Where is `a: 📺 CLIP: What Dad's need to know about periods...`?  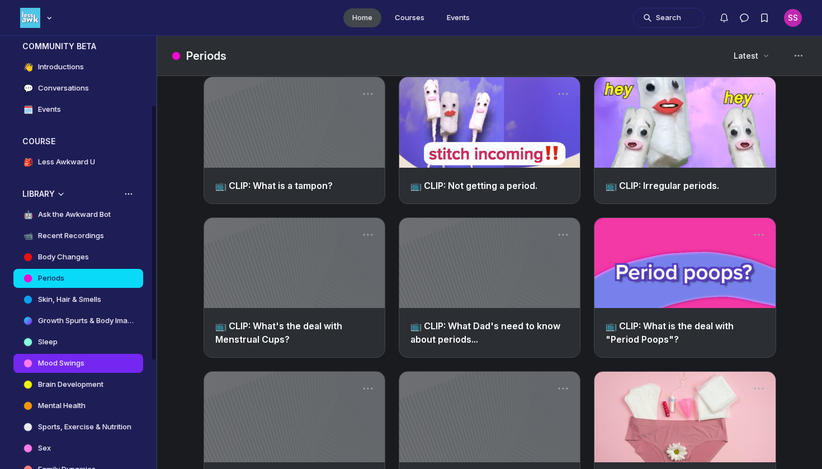
a: 📺 CLIP: What Dad's need to know about periods... is located at coordinates (485, 333).